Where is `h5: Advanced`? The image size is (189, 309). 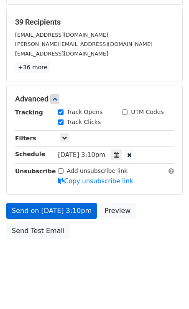
h5: Advanced is located at coordinates (94, 99).